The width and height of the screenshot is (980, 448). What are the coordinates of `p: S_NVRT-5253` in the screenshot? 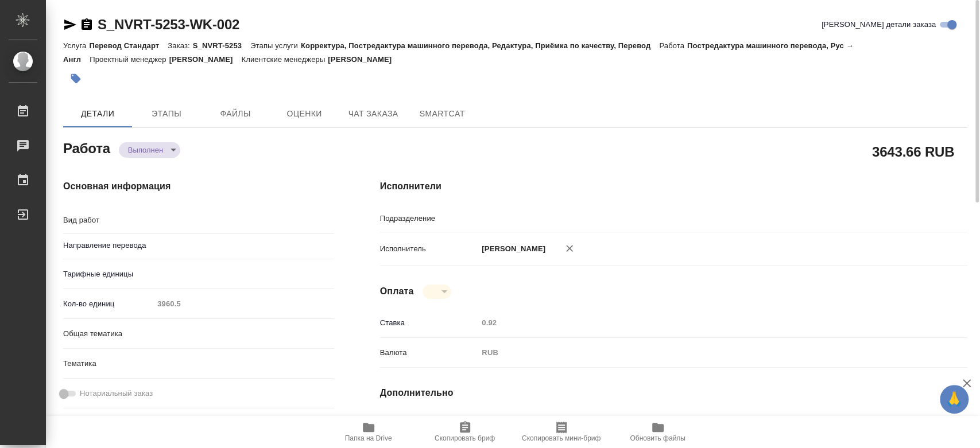 It's located at (222, 45).